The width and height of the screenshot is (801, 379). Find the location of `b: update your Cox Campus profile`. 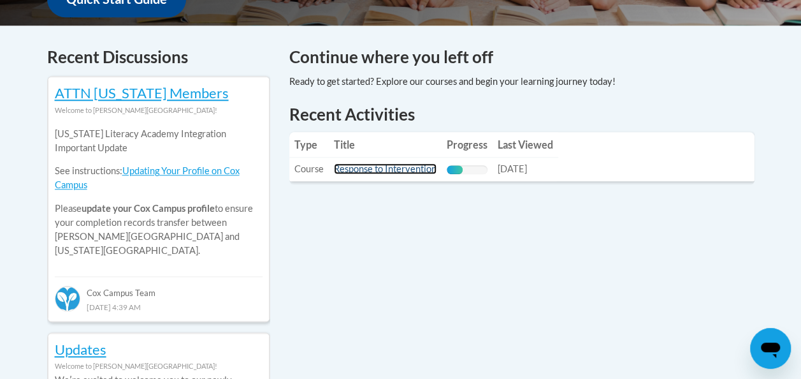

b: update your Cox Campus profile is located at coordinates (148, 208).